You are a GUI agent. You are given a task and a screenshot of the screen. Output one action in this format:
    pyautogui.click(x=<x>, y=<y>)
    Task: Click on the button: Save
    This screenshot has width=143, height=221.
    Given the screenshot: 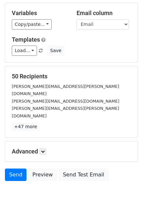 What is the action you would take?
    pyautogui.click(x=56, y=51)
    